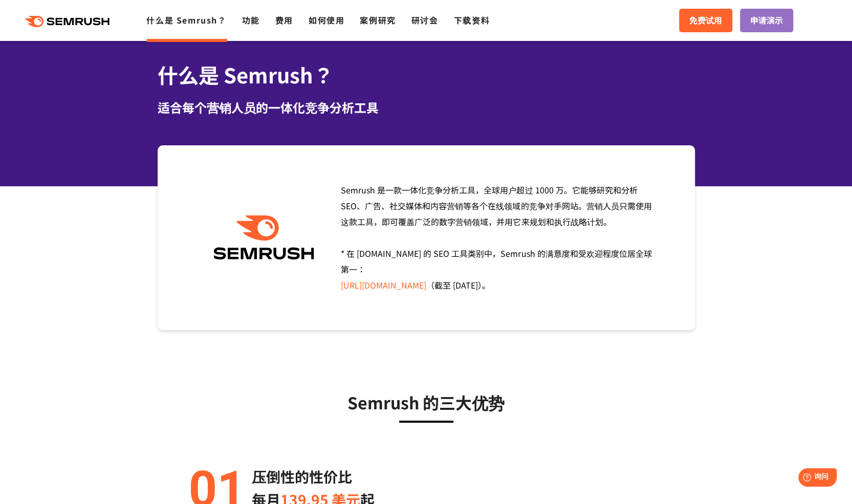 The width and height of the screenshot is (852, 504). Describe the element at coordinates (378, 20) in the screenshot. I see `a: 案例研究` at that location.